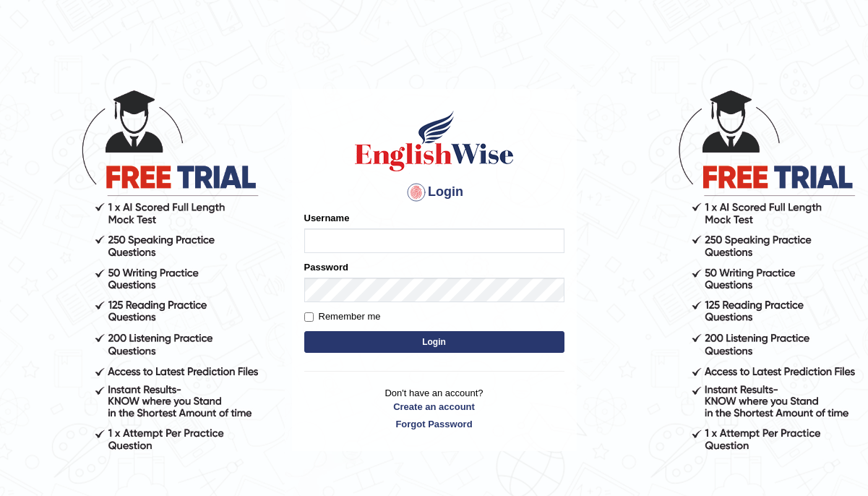 The height and width of the screenshot is (496, 868). I want to click on h4: Login, so click(434, 192).